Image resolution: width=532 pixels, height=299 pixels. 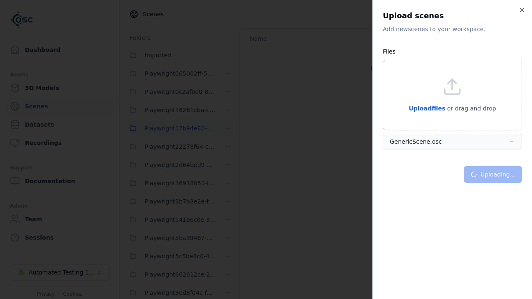 What do you see at coordinates (416, 142) in the screenshot?
I see `div: GenericScene.osc` at bounding box center [416, 142].